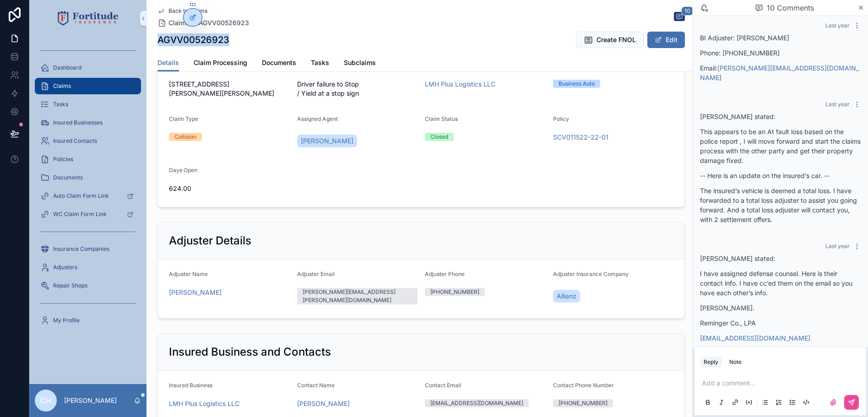  I want to click on h1: AGVV00526923, so click(193, 40).